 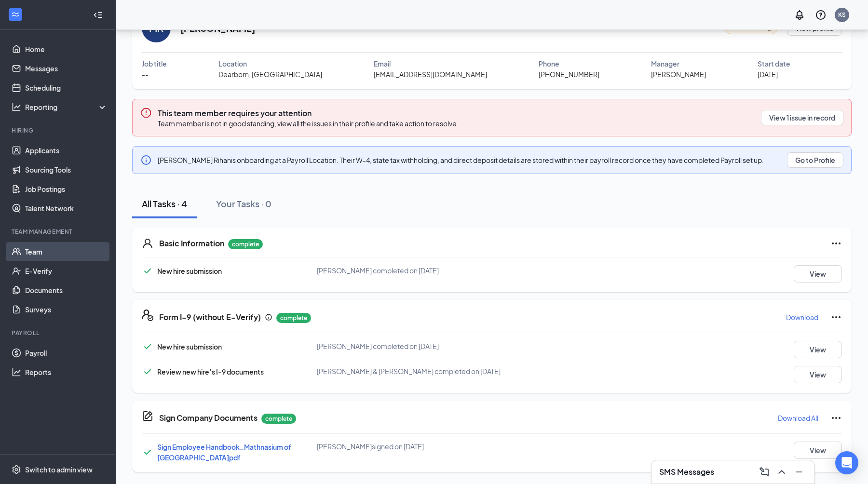 I want to click on button: View 1 issue in record, so click(x=802, y=118).